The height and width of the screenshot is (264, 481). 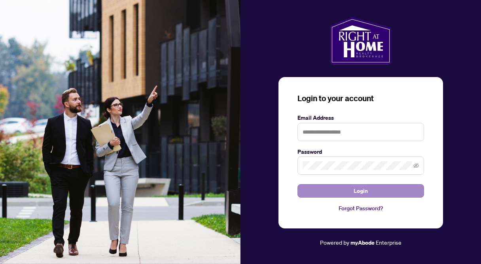 What do you see at coordinates (335, 242) in the screenshot?
I see `span: Powered by` at bounding box center [335, 242].